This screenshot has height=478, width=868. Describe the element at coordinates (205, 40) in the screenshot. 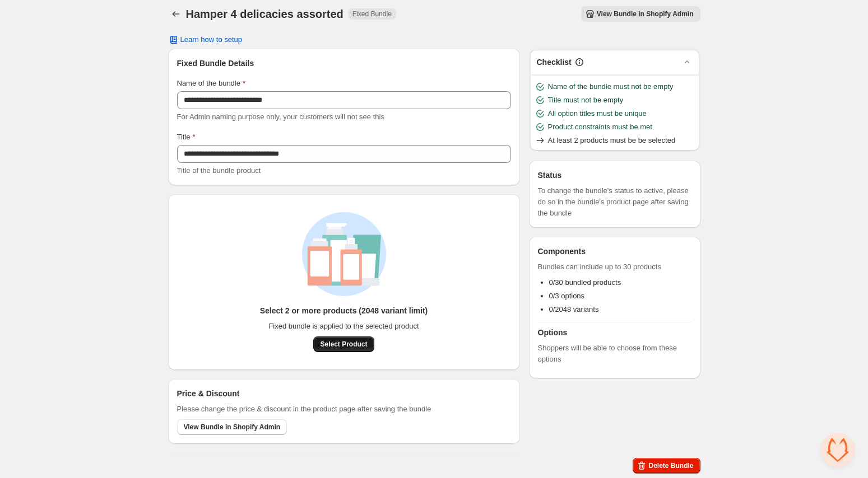

I see `button: Learn how to setup` at that location.